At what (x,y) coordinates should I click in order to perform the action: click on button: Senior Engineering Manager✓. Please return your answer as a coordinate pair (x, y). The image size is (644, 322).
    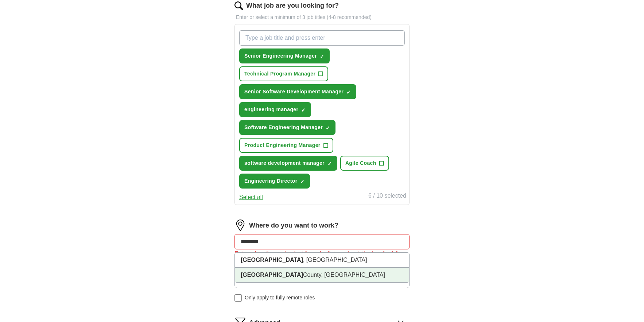
    Looking at the image, I should click on (284, 56).